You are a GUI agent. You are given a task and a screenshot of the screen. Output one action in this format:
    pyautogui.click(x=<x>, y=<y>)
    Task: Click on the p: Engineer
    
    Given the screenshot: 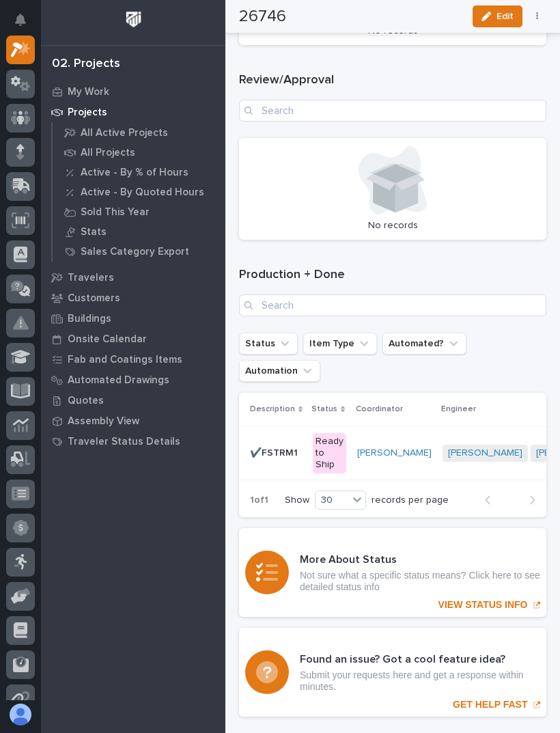 What is the action you would take?
    pyautogui.click(x=458, y=409)
    